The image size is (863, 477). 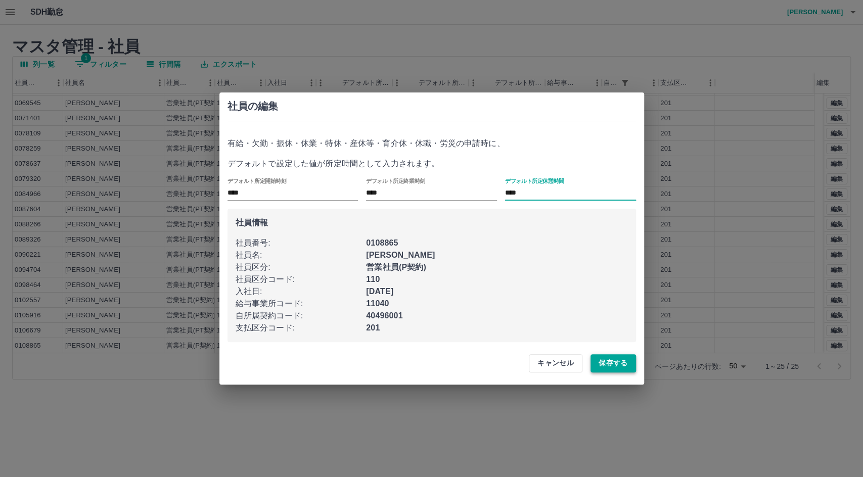 I want to click on button: 保存する, so click(x=613, y=363).